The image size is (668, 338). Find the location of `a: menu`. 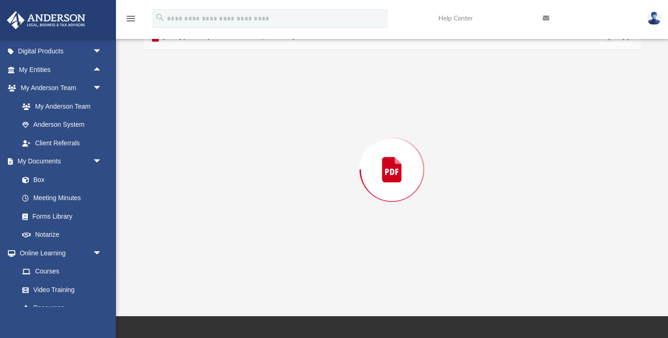

a: menu is located at coordinates (131, 21).